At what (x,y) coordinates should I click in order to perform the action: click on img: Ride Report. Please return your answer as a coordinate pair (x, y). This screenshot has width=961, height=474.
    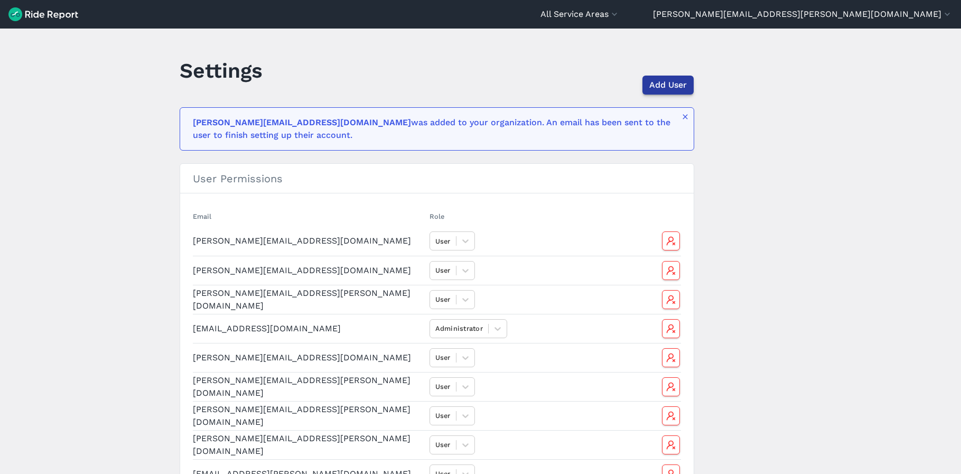
    Looking at the image, I should click on (43, 14).